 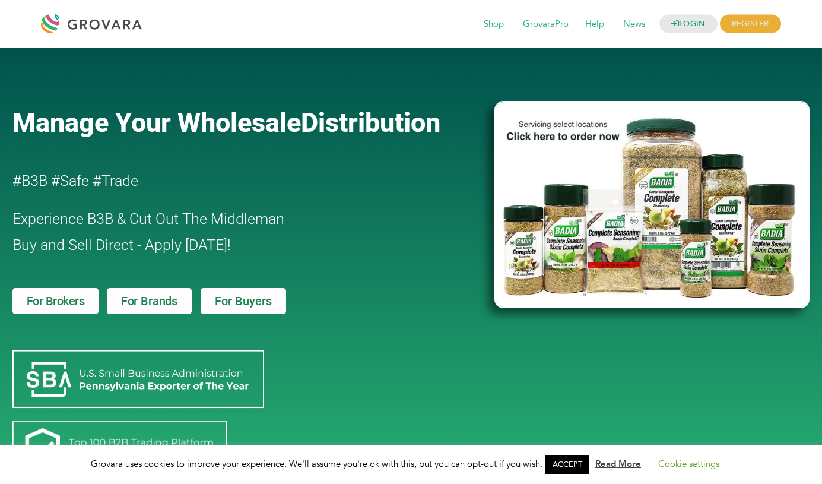 What do you see at coordinates (494, 24) in the screenshot?
I see `a: Shop` at bounding box center [494, 24].